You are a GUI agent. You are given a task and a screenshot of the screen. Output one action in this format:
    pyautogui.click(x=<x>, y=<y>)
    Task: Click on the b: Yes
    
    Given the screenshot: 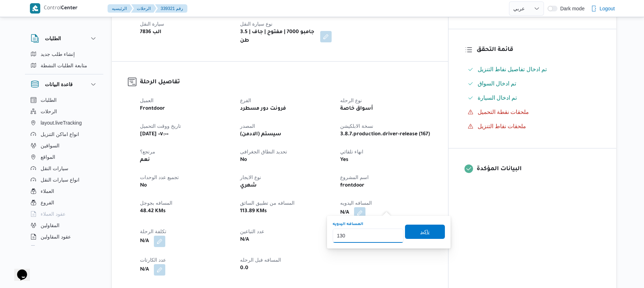 What is the action you would take?
    pyautogui.click(x=344, y=160)
    